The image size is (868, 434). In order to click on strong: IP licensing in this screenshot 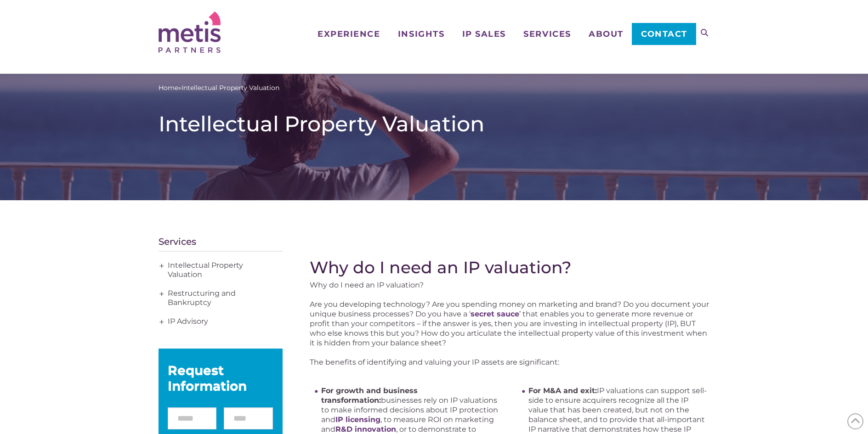, I will do `click(358, 419)`.